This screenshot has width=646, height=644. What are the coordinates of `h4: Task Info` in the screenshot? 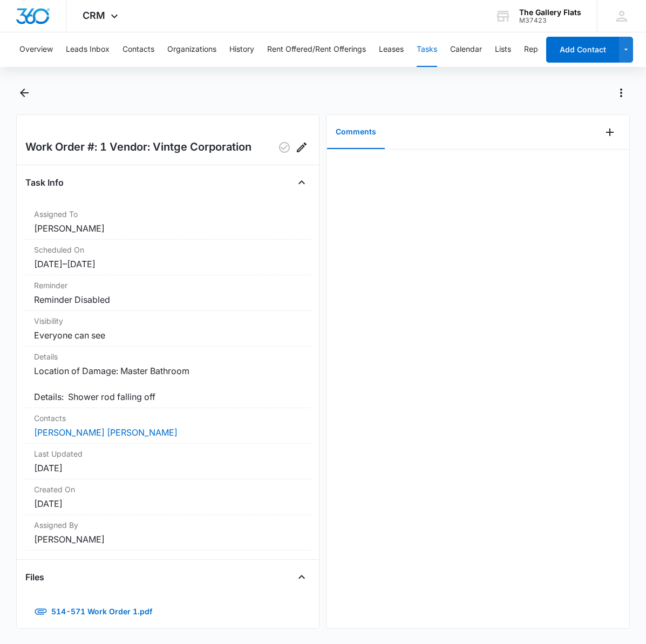 It's located at (44, 182).